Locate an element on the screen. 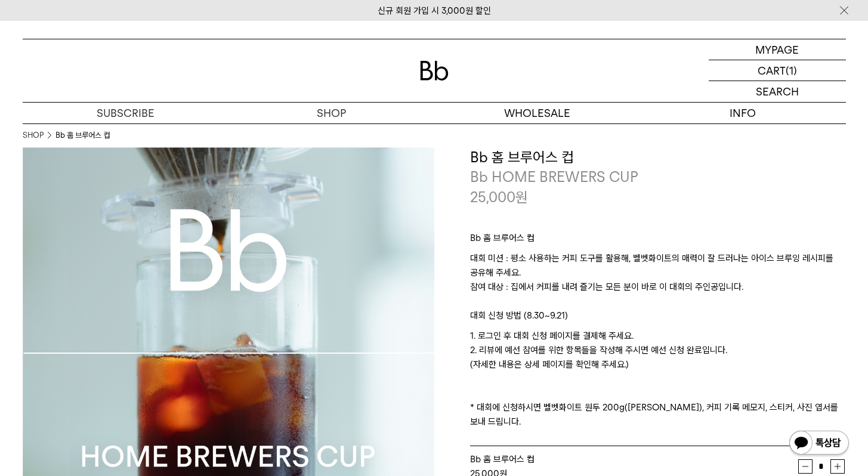 This screenshot has height=476, width=868. p: 1. 로그인 후 대회 신청 페이지를 결제해 주세요. 2. 리뷰에 예선 참여를 위한 항목들을 작성해 주시면 예선 신청 완료입니다. (자세한 내용은 상세 페이지를 확인해 주세요.... is located at coordinates (658, 379).